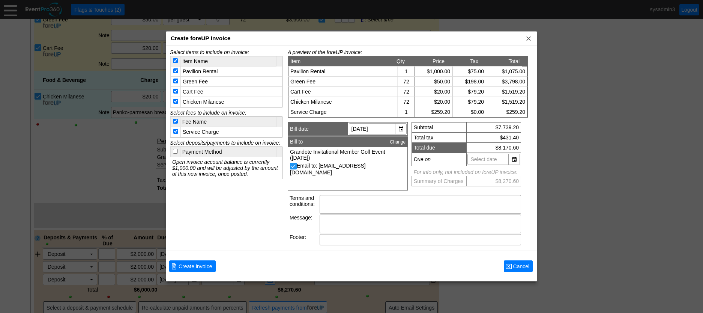 The image size is (703, 313). I want to click on div: Message:, so click(305, 224).